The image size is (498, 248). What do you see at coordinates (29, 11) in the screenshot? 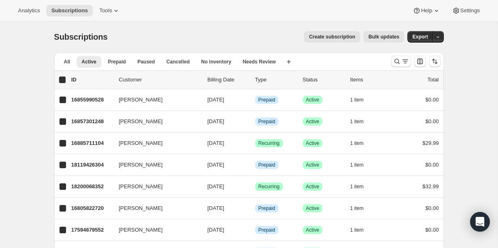
I see `span: Analytics` at bounding box center [29, 11].